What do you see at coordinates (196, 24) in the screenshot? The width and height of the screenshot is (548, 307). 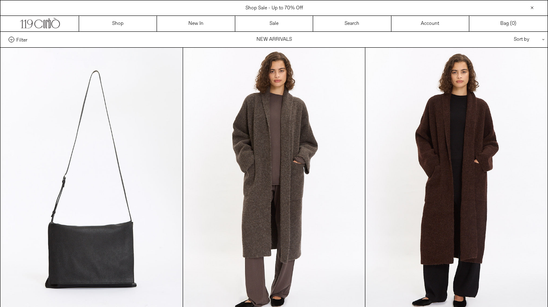 I see `a: New In` at bounding box center [196, 24].